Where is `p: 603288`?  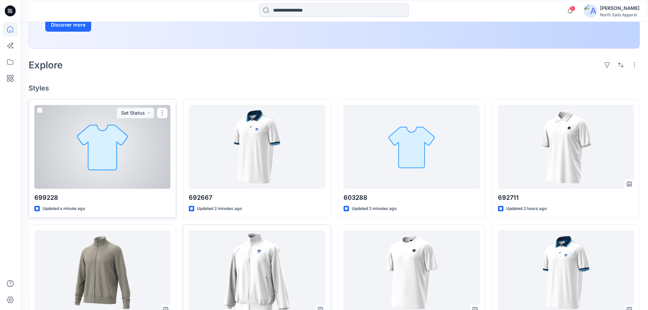
p: 603288 is located at coordinates (412, 198).